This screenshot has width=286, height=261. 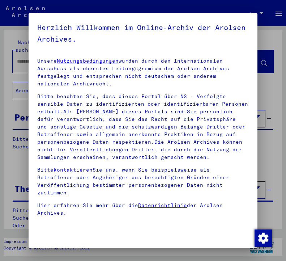 I want to click on p: Hier erfahren Sie mehr über die der Arolsen Archives., so click(x=143, y=209).